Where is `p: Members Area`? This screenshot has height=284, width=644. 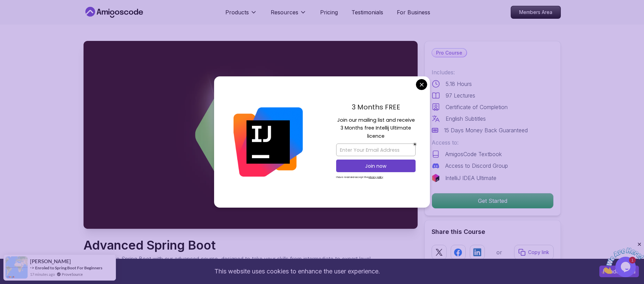 p: Members Area is located at coordinates (536, 12).